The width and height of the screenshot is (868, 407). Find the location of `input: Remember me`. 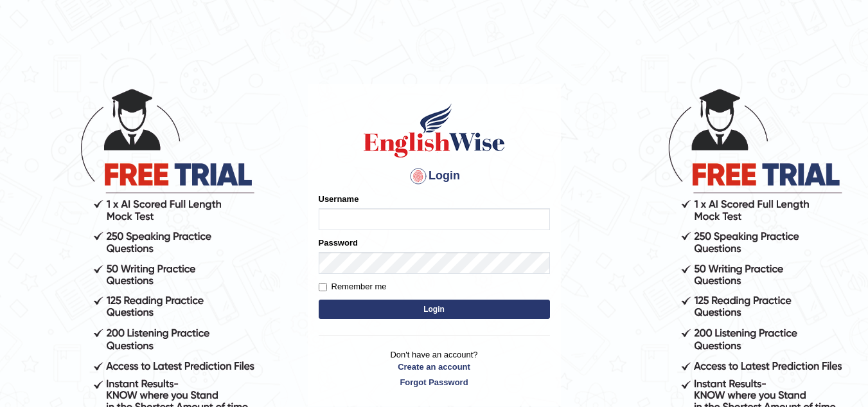

input: Remember me is located at coordinates (323, 287).